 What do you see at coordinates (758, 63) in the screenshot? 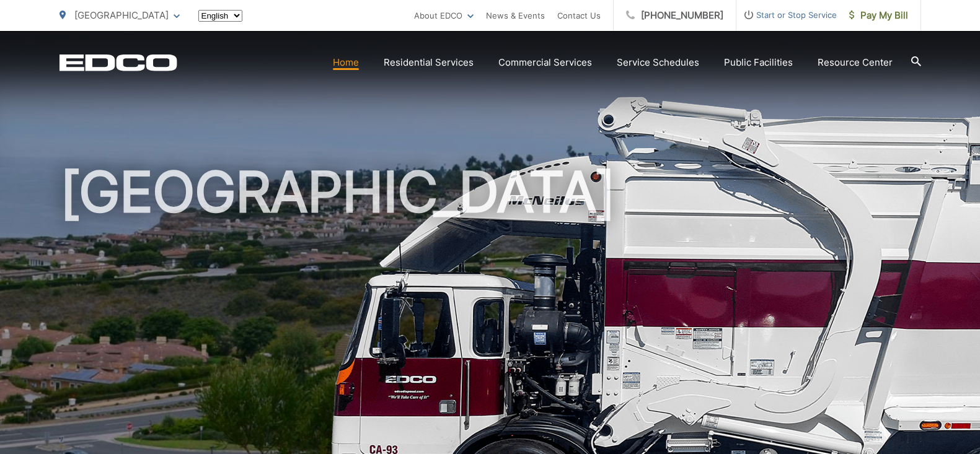
I see `a: Public Facilities` at bounding box center [758, 63].